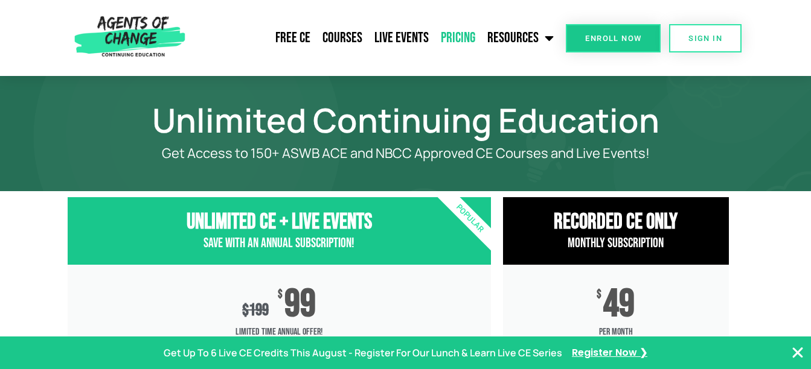  Describe the element at coordinates (613, 38) in the screenshot. I see `span: Enroll Now` at that location.